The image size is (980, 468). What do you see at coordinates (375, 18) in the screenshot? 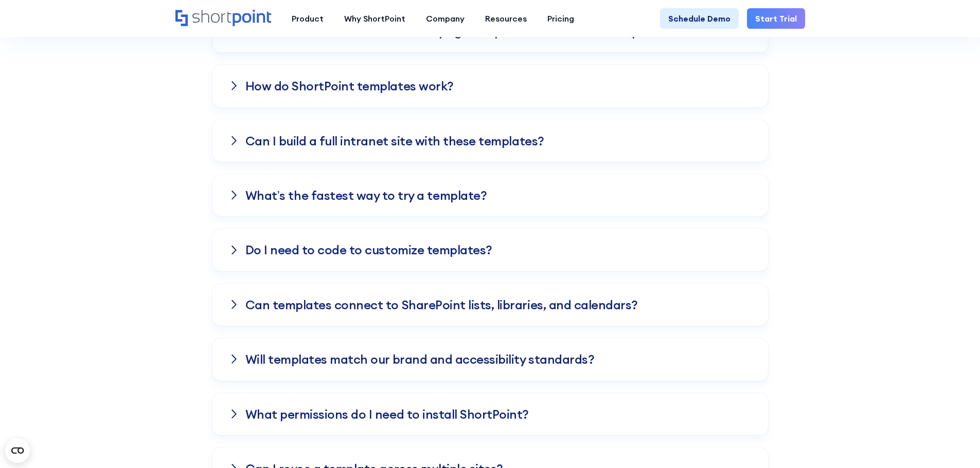
I see `div: Why ShortPoint` at bounding box center [375, 18].